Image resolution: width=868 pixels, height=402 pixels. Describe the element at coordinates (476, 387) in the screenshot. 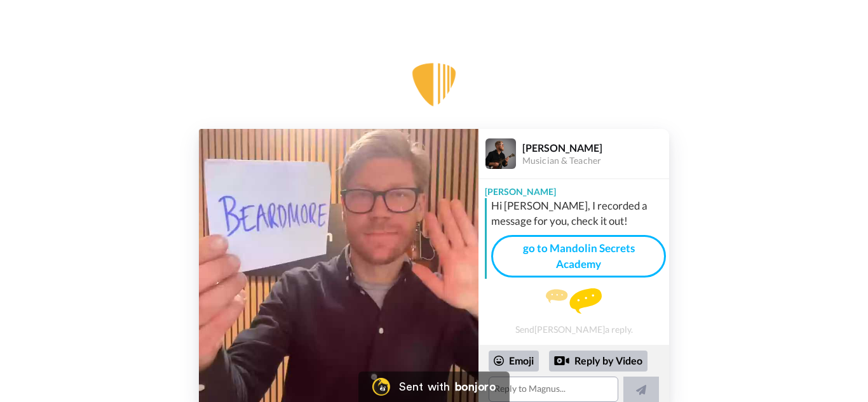

I see `div: bonjoro` at that location.